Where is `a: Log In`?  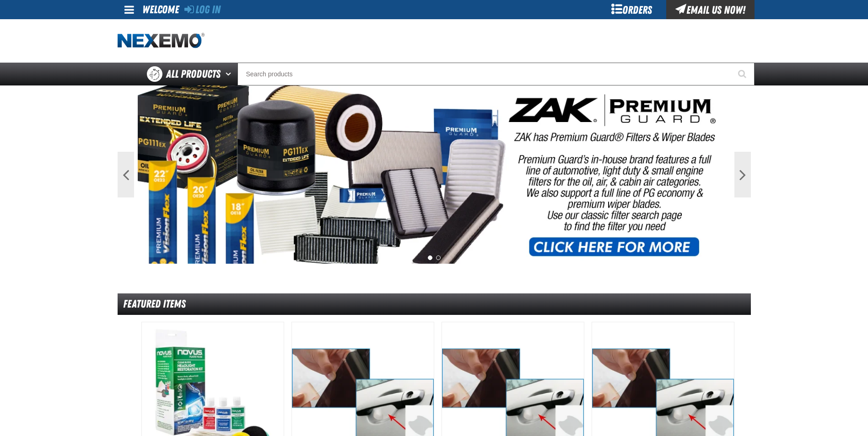
a: Log In is located at coordinates (202, 10).